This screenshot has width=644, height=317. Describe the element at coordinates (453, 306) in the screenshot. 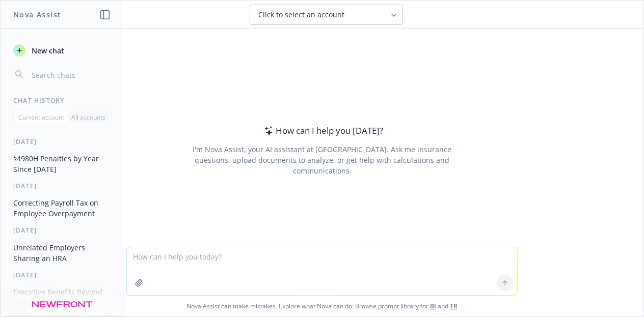

I see `a: TR` at that location.